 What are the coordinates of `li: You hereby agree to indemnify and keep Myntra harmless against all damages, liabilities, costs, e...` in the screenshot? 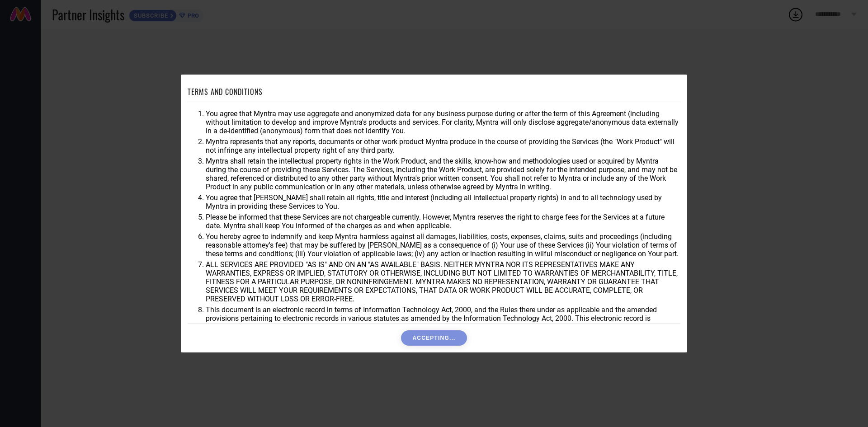 It's located at (443, 245).